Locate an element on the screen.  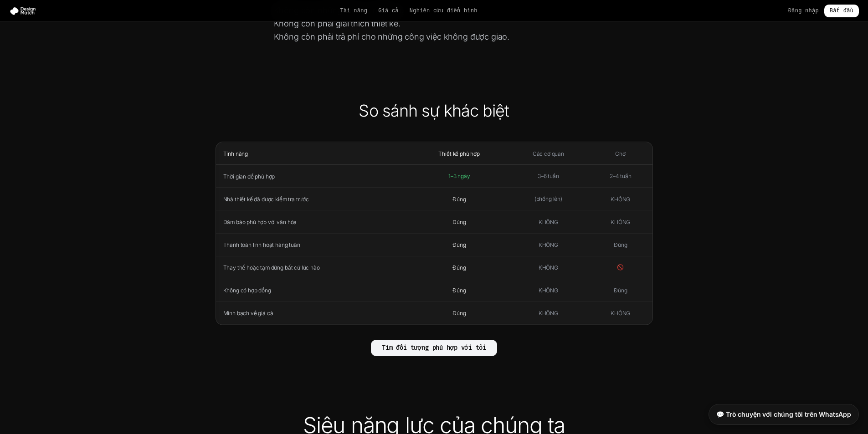
font: 3–6 tuần is located at coordinates (548, 175).